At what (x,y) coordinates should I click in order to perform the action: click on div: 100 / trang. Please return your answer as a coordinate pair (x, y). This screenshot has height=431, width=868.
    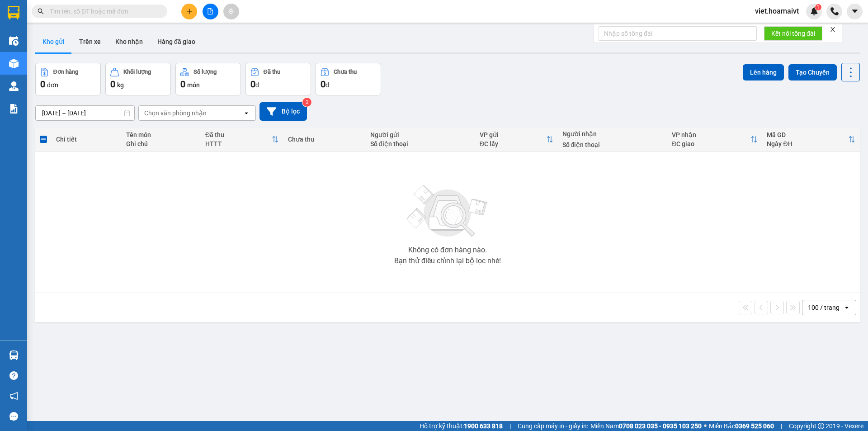
    Looking at the image, I should click on (824, 308).